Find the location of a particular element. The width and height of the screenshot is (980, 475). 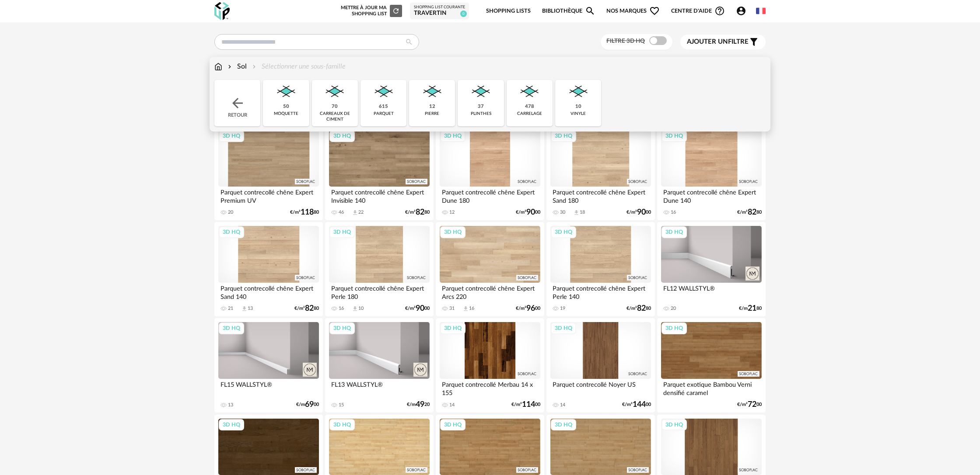

div: Parquet contrecollé chêne Expert Premium UV is located at coordinates (269, 196).